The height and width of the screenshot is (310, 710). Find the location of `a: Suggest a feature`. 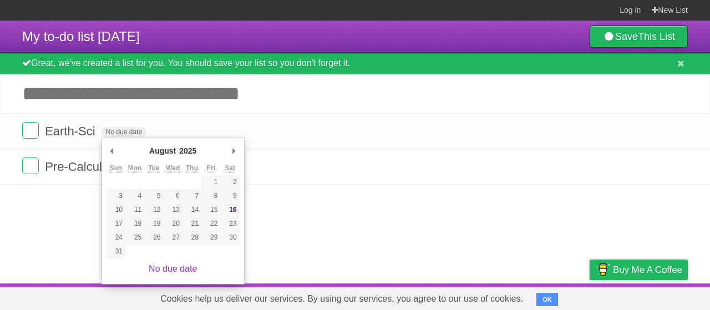

a: Suggest a feature is located at coordinates (652, 297).